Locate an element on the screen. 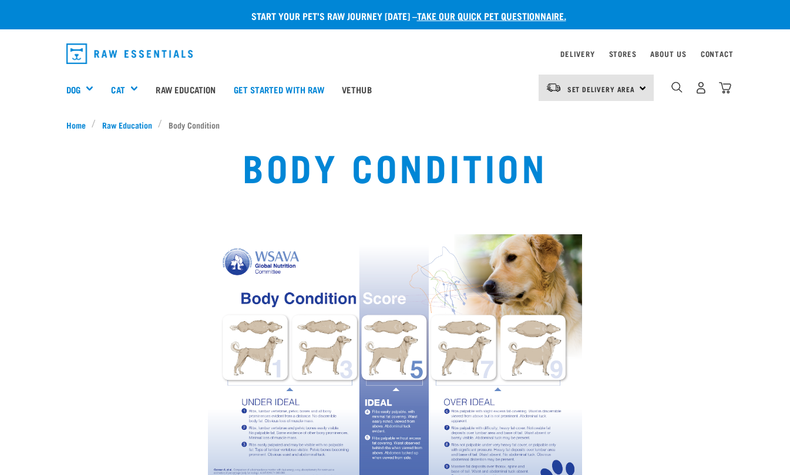  img: home-icon-1@2x.png is located at coordinates (677, 87).